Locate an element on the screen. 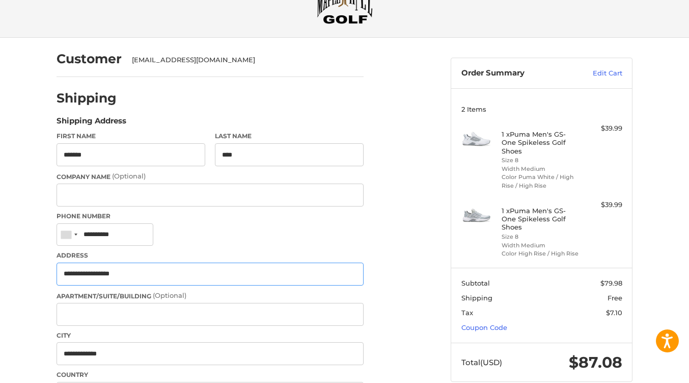 Image resolution: width=689 pixels, height=383 pixels. label: Last Name is located at coordinates (289, 136).